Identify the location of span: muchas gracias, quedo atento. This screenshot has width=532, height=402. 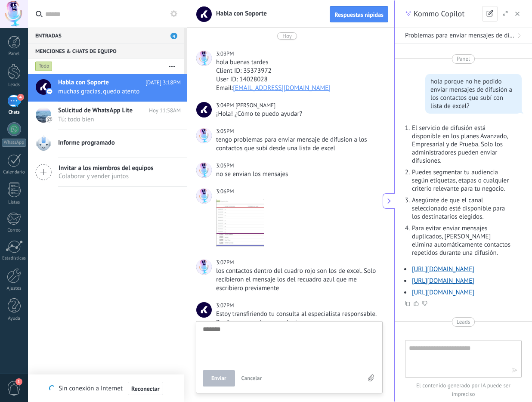
(111, 91).